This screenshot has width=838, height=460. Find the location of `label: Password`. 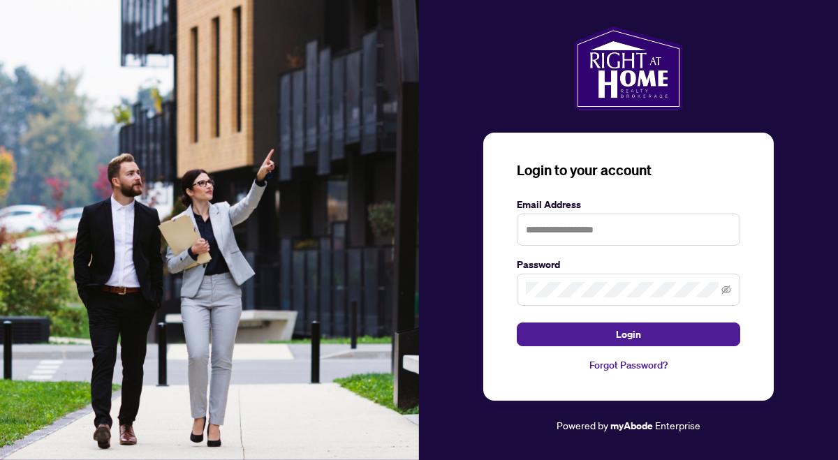

label: Password is located at coordinates (628, 265).